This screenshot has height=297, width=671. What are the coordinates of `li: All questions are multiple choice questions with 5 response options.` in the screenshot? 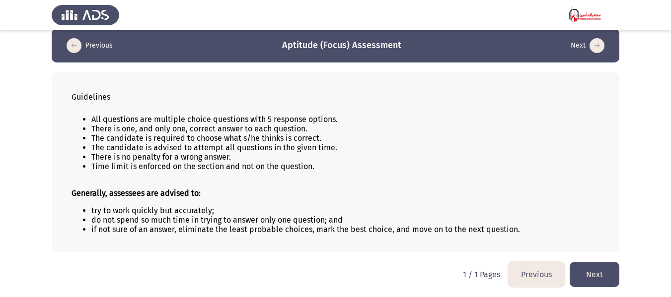 It's located at (345, 119).